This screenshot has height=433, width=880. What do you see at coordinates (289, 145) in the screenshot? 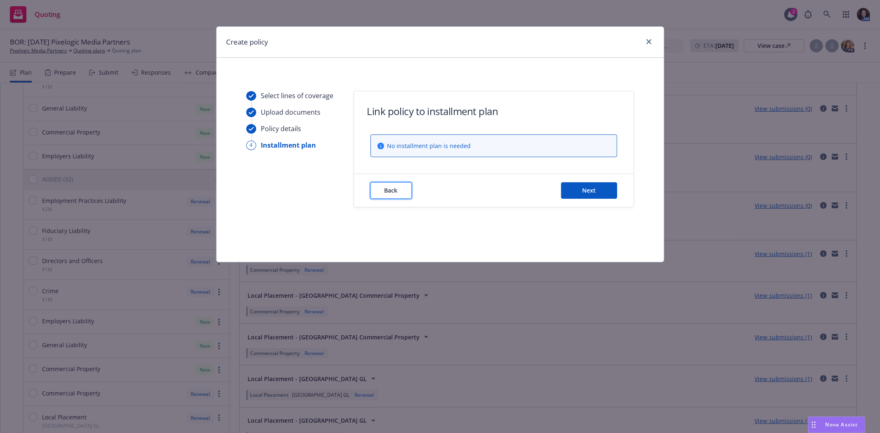
I see `div: Installment plan` at bounding box center [289, 145].